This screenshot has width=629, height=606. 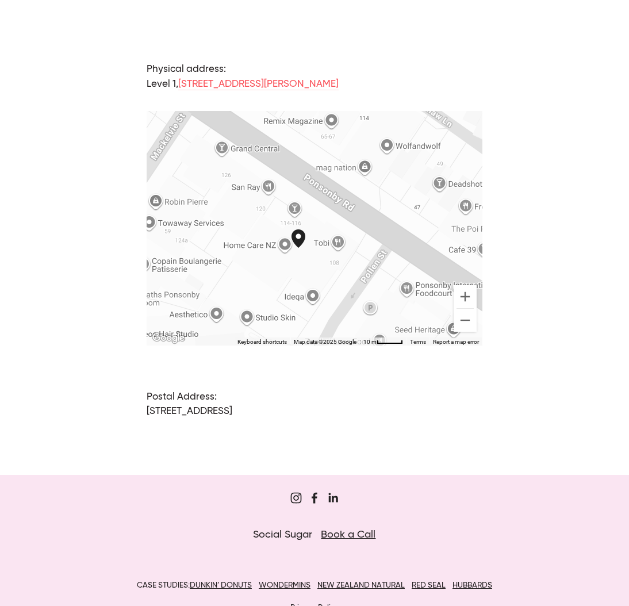 What do you see at coordinates (315, 498) in the screenshot?
I see `a: Sugar Digi` at bounding box center [315, 498].